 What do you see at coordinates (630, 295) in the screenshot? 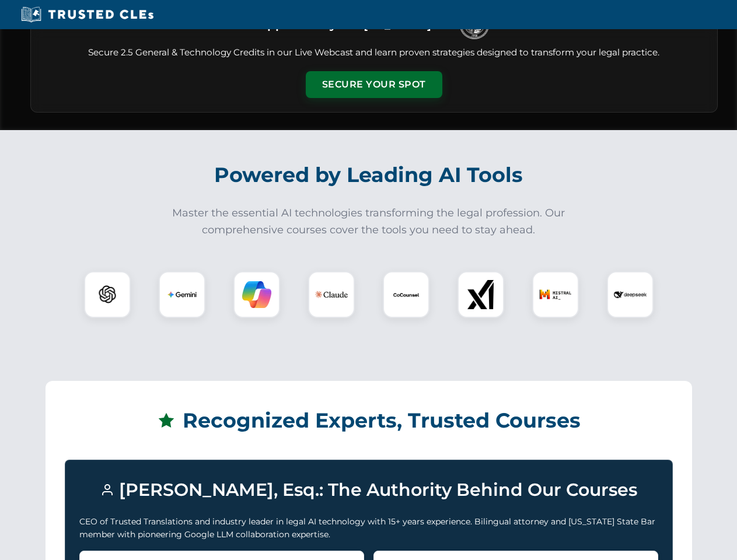
I see `div: DeepSeek` at bounding box center [630, 295].